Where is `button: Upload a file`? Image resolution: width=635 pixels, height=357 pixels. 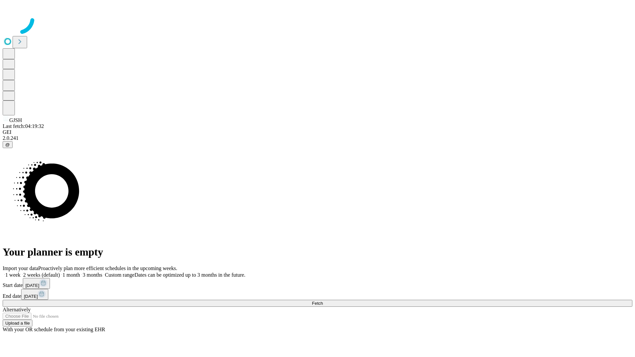
button: Upload a file is located at coordinates (18, 323).